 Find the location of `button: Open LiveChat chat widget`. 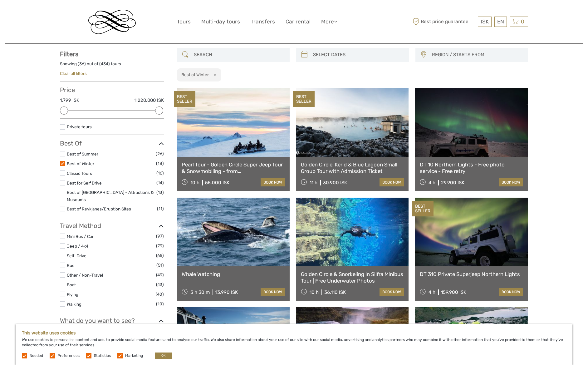

button: Open LiveChat chat widget is located at coordinates (76, 13).